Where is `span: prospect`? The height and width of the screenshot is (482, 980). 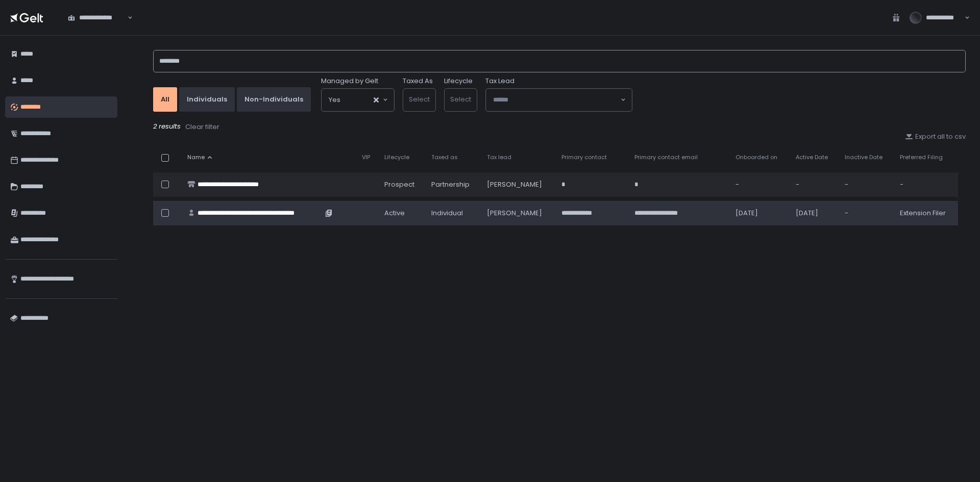 span: prospect is located at coordinates (400, 185).